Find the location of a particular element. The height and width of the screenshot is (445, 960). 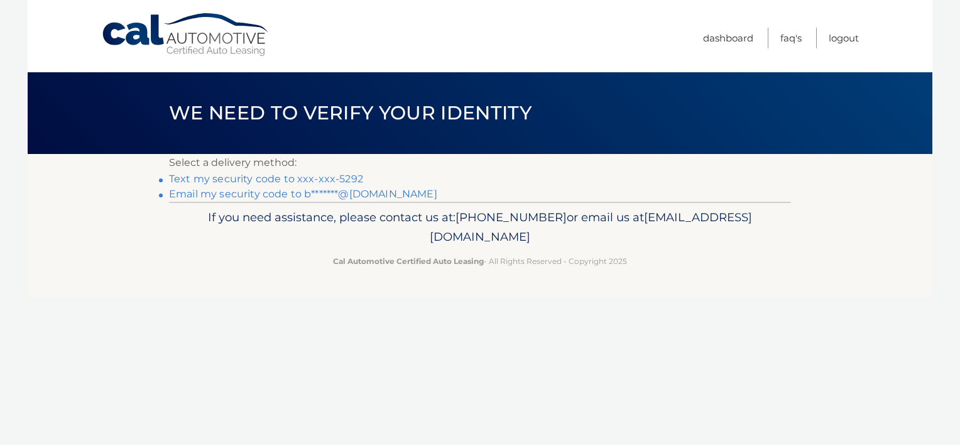

p: Select a delivery method: is located at coordinates (480, 163).